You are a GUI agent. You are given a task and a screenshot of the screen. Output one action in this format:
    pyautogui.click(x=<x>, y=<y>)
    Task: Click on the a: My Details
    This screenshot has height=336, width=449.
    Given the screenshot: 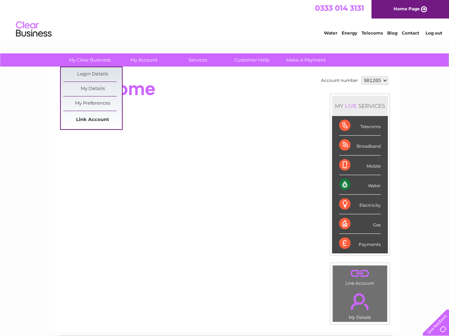 What is the action you would take?
    pyautogui.click(x=92, y=89)
    